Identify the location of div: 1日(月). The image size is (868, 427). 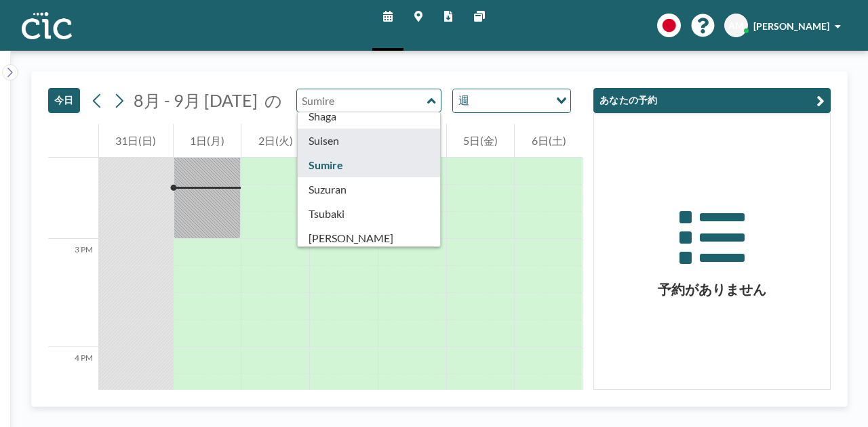
(208, 141).